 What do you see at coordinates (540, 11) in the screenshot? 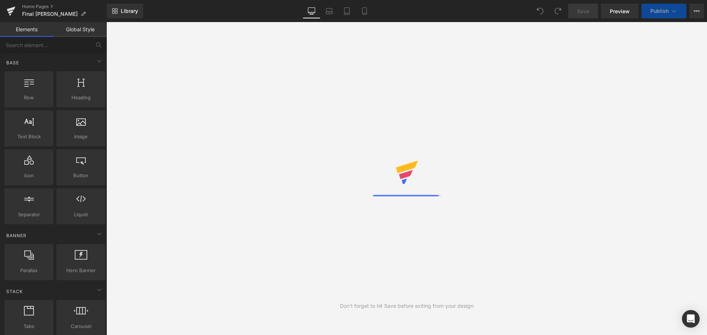
I see `button: Undo` at bounding box center [540, 11].